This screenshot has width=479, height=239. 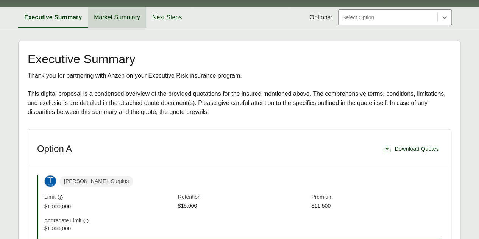 What do you see at coordinates (410, 149) in the screenshot?
I see `a: Download Quotes` at bounding box center [410, 149].